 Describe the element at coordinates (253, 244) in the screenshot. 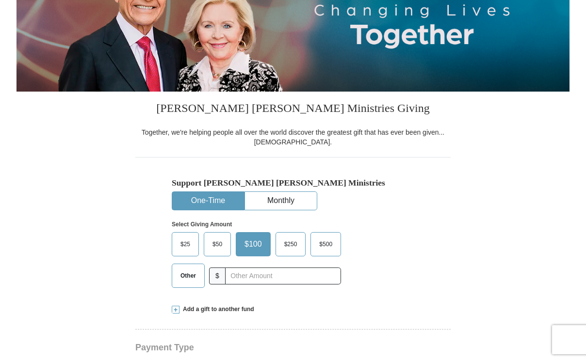

I see `span: $100` at that location.